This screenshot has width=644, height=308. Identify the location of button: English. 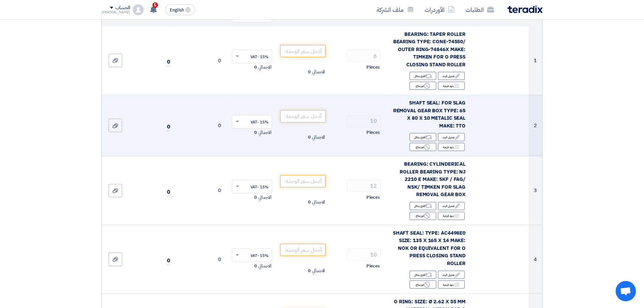
(180, 10).